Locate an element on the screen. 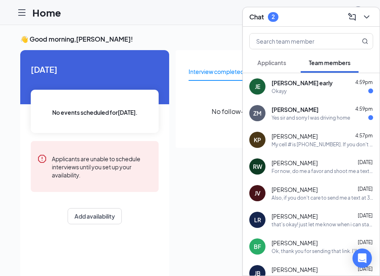  div: Also, if you don't care to send me a text at 3046336344 with your name and crew shirt size. That'... is located at coordinates (322, 198).